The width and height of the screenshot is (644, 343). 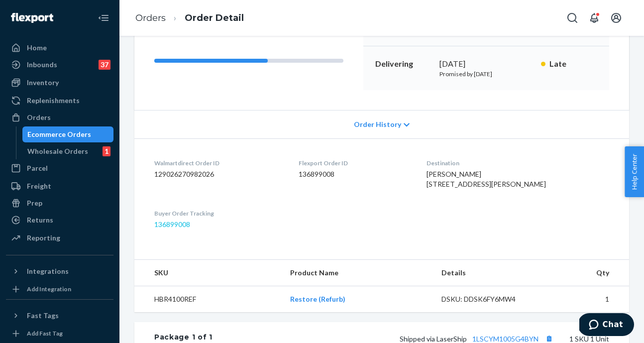 What do you see at coordinates (42, 65) in the screenshot?
I see `div: Inbounds` at bounding box center [42, 65].